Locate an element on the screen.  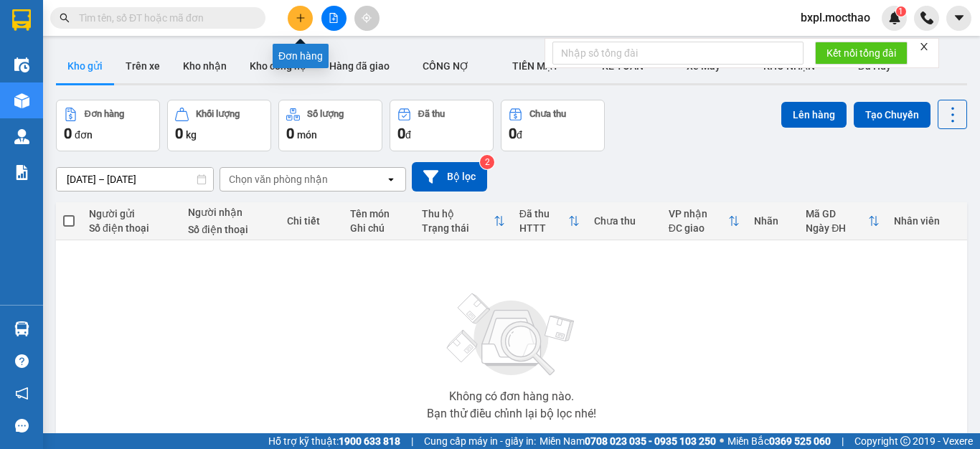
img: phone-icon is located at coordinates (927, 18).